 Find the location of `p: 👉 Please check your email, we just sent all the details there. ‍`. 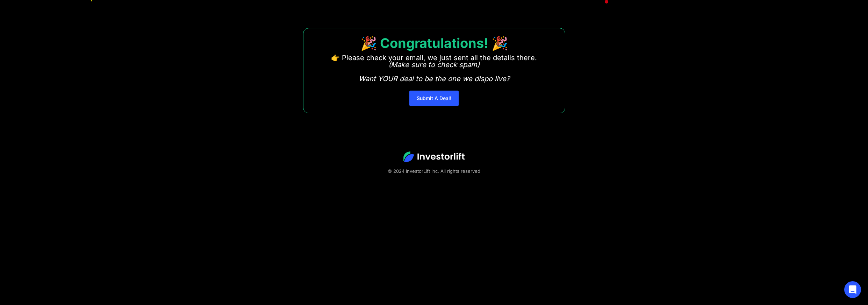

p: 👉 Please check your email, we just sent all the details there. ‍ is located at coordinates (434, 68).